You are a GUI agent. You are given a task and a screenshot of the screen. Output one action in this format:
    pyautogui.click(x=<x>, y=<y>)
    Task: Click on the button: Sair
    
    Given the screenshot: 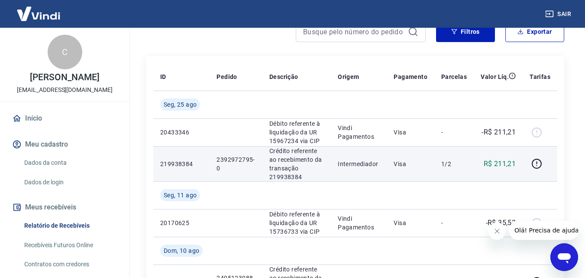 What is the action you would take?
    pyautogui.click(x=559, y=14)
    